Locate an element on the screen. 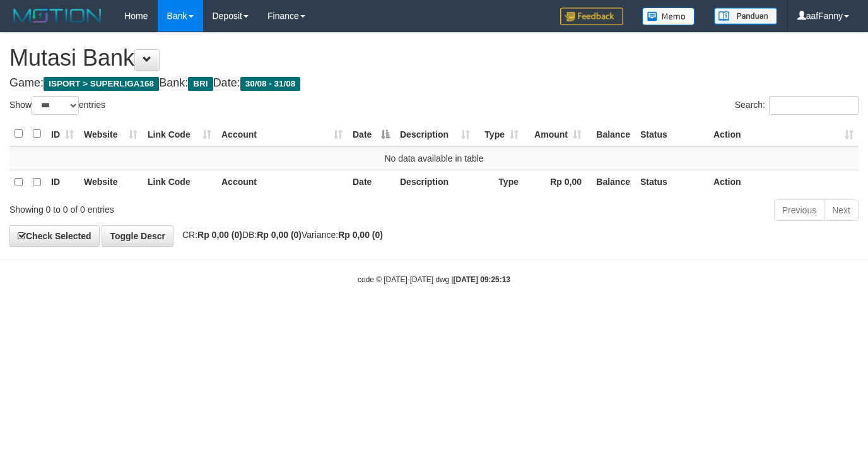  th: Account is located at coordinates (282, 182).